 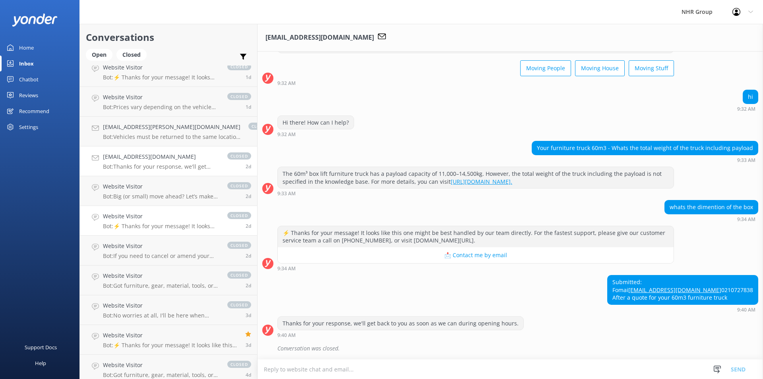 What do you see at coordinates (248, 226) in the screenshot?
I see `span: Aug 18 2025 02:30pm (UTC +12:00) Pacific/Auckland` at bounding box center [248, 226].